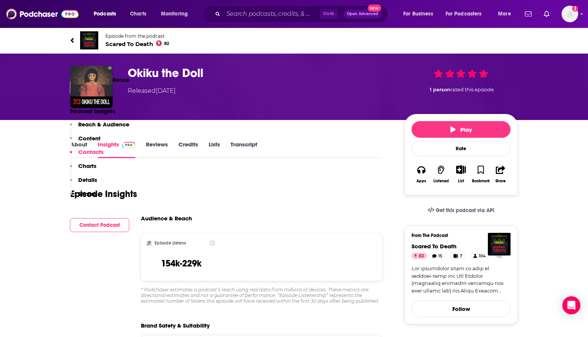 Image resolution: width=588 pixels, height=337 pixels. What do you see at coordinates (440, 90) in the screenshot?
I see `span: 1 person` at bounding box center [440, 90].